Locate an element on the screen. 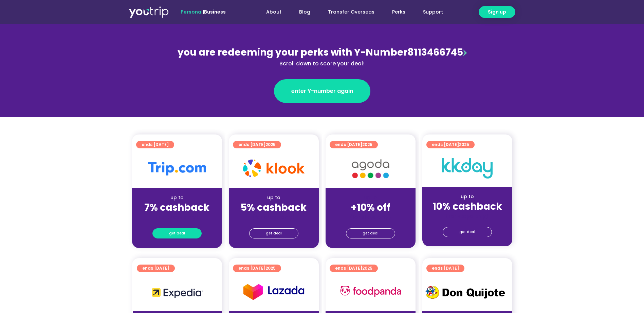  strong: +10% off is located at coordinates (371, 208).